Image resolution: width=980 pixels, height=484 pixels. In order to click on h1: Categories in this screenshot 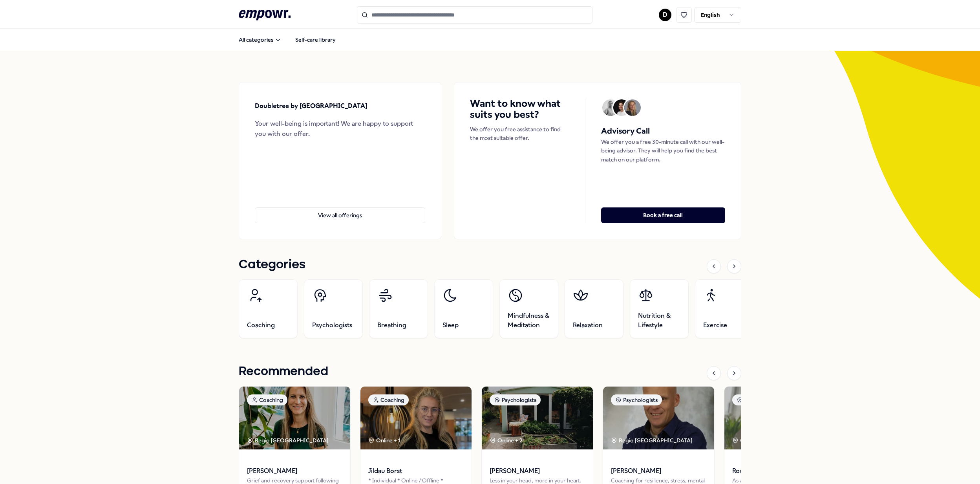, I will do `click(272, 265)`.